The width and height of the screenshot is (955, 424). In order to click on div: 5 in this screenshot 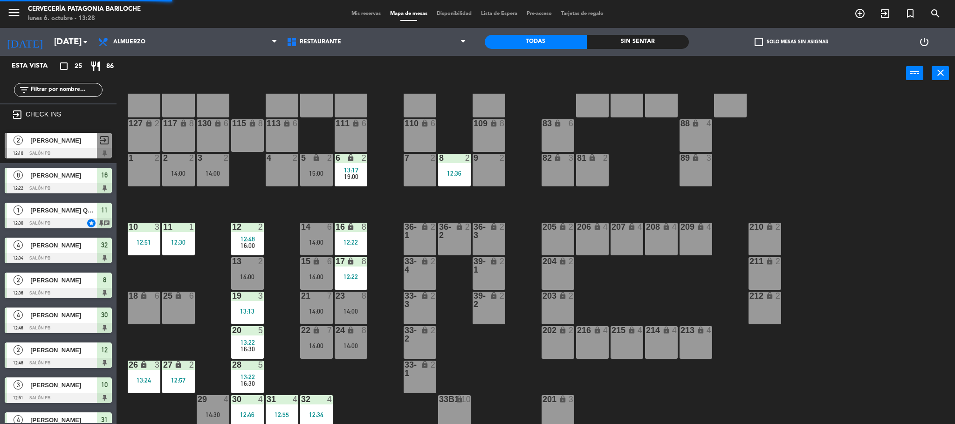, I will do `click(301, 158)`.